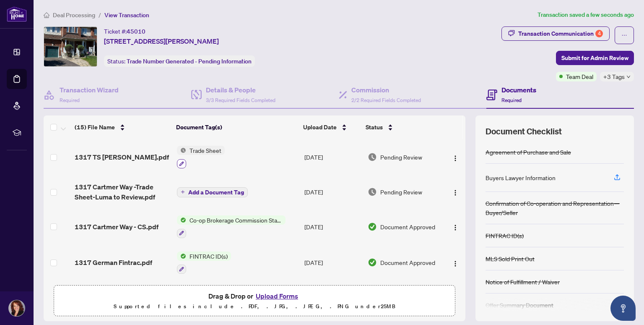 This screenshot has height=325, width=644. I want to click on p: Supported files include .PDF, .JPG, .JPEG, .PNG under 25 MB, so click(255, 306).